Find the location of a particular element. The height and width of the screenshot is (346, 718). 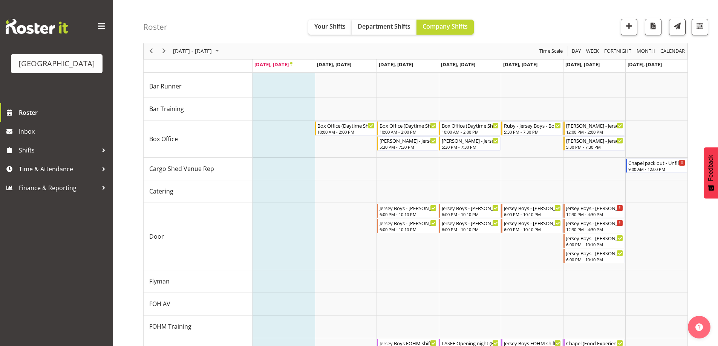

span: Shifts is located at coordinates (58, 150).